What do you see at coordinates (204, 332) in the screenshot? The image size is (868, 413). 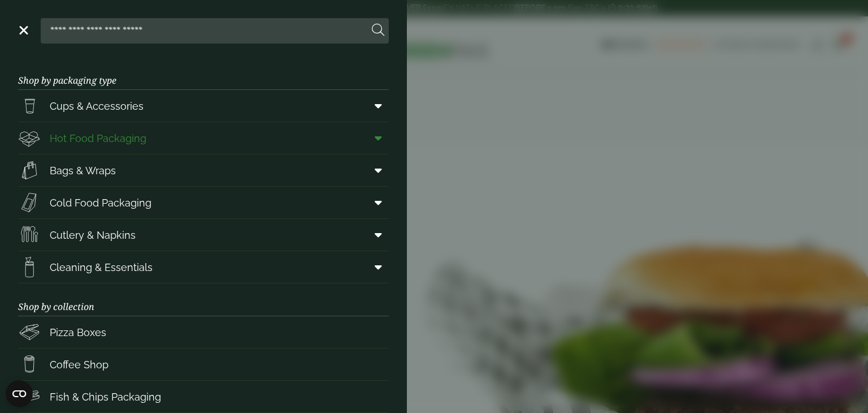 I see `a: Pizza Boxes` at bounding box center [204, 332].